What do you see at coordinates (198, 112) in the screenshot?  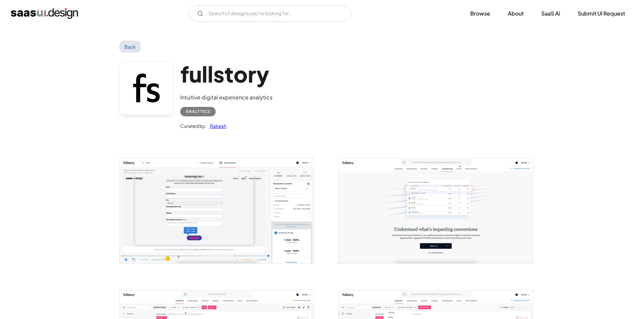 I see `div: Analytics` at bounding box center [198, 112].